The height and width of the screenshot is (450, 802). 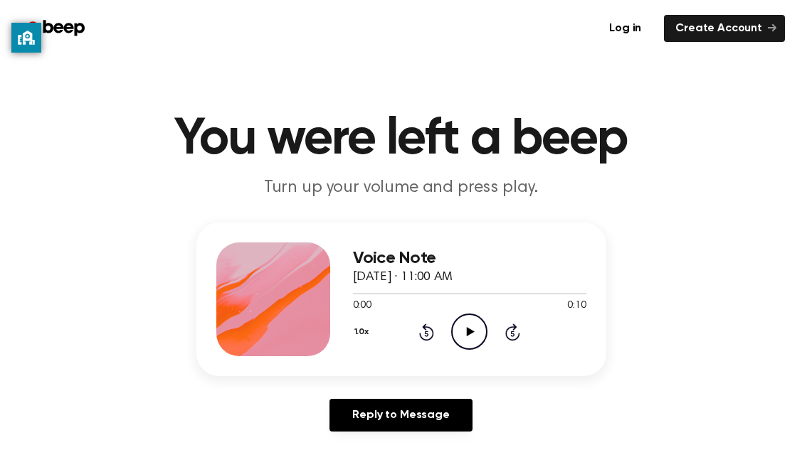 I want to click on button: 1.0x, so click(x=364, y=332).